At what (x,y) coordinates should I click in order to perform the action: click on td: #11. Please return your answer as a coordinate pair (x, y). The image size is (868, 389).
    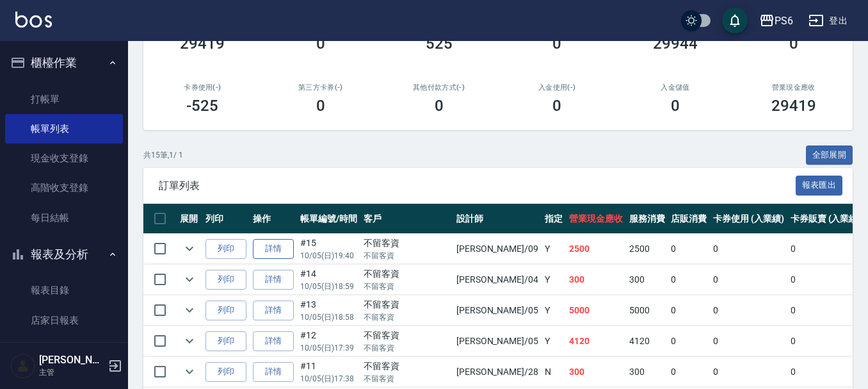
    Looking at the image, I should click on (328, 372).